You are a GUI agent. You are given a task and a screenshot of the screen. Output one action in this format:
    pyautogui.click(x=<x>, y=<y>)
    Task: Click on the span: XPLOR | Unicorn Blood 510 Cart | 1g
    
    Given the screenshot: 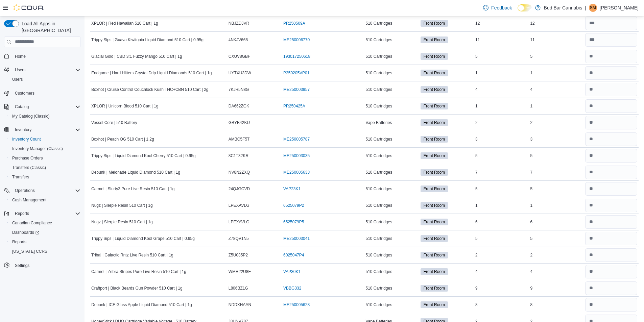 What is the action you would take?
    pyautogui.click(x=124, y=106)
    